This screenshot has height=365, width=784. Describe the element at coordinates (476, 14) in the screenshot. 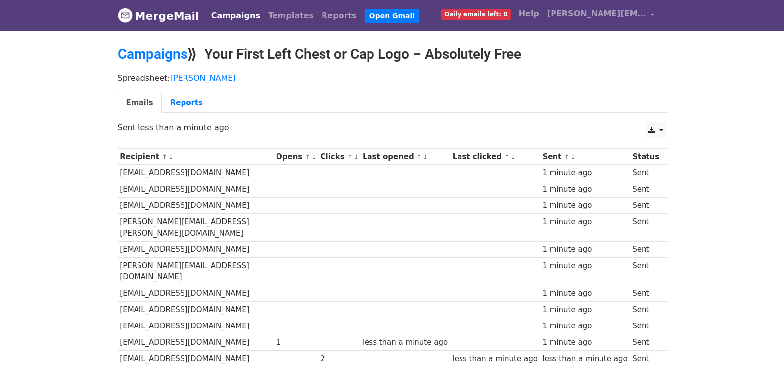

I see `a: Daily emails left: 0` at that location.